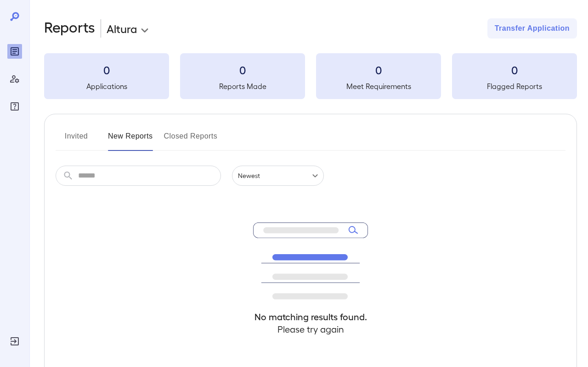 Image resolution: width=588 pixels, height=367 pixels. I want to click on p: Altura, so click(122, 28).